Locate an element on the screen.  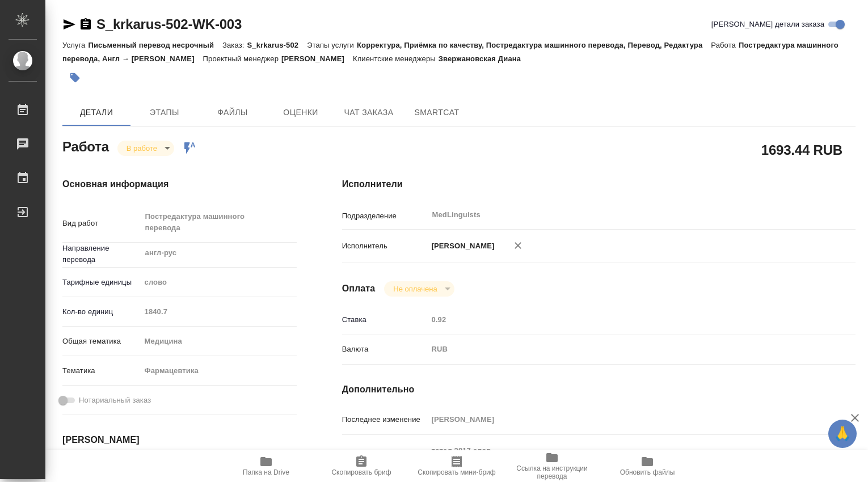
button: Удалить исполнителя is located at coordinates (518, 246).